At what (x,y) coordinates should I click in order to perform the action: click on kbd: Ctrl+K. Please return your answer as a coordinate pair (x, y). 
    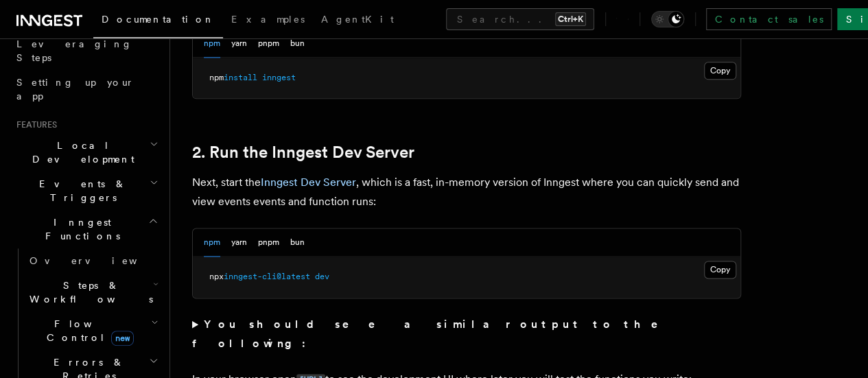
    Looking at the image, I should click on (570, 19).